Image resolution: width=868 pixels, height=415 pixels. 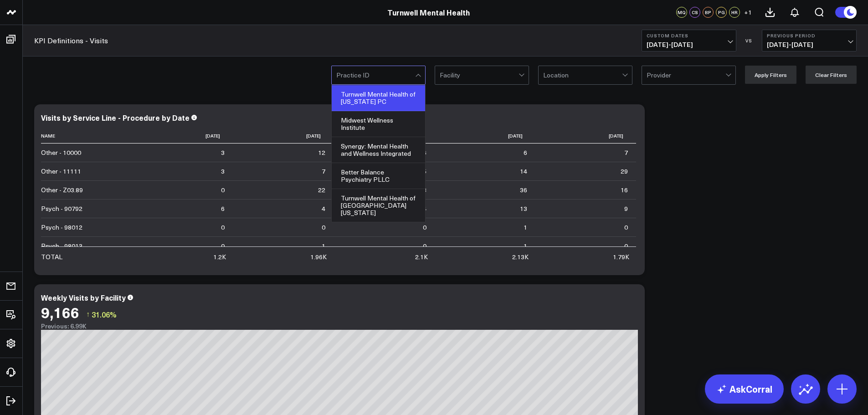 I want to click on td: Other - 10000, so click(x=87, y=153).